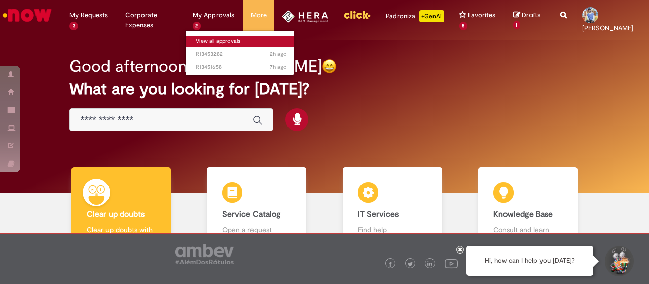 Image resolution: width=649 pixels, height=284 pixels. I want to click on img: HeraLogo.png, so click(305, 16).